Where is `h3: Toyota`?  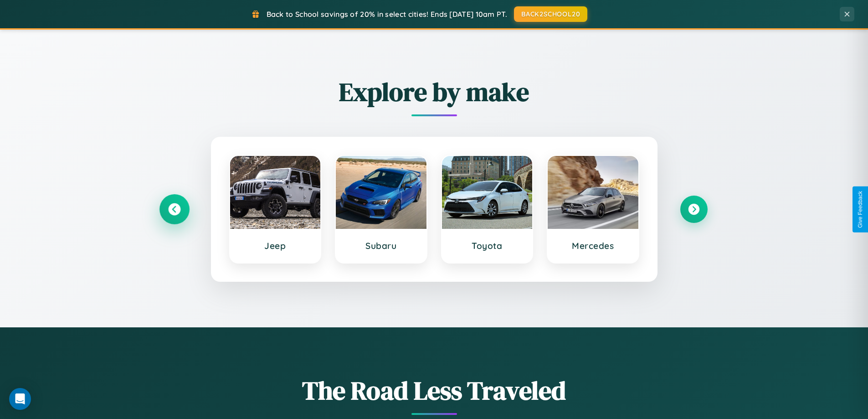
h3: Toyota is located at coordinates (487, 246).